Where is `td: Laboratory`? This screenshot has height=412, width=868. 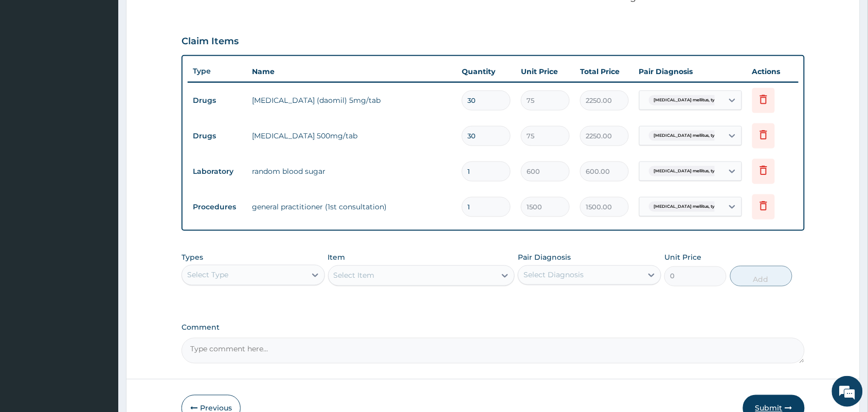 td: Laboratory is located at coordinates (217, 171).